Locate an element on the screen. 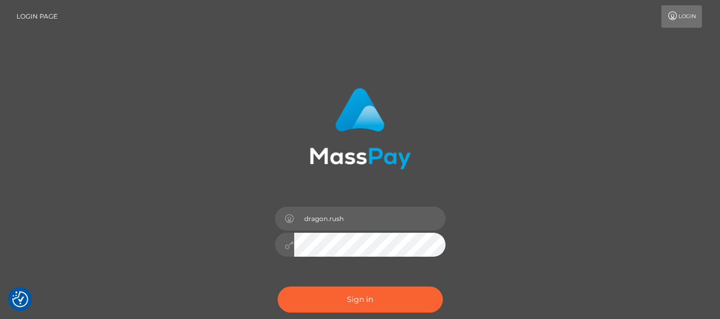 This screenshot has height=319, width=720. button: Sign in is located at coordinates (360, 300).